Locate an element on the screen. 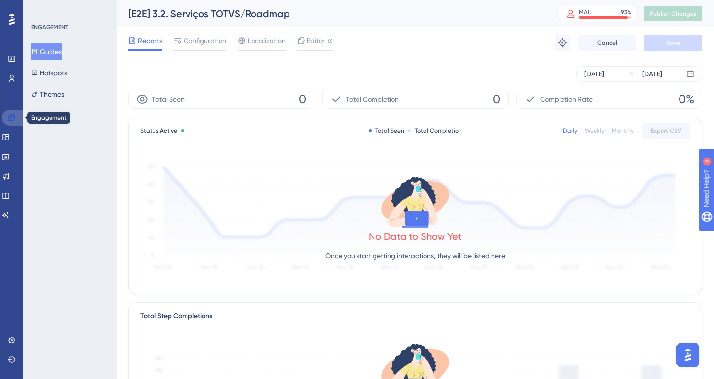 The image size is (714, 379). span: Active is located at coordinates (169, 131).